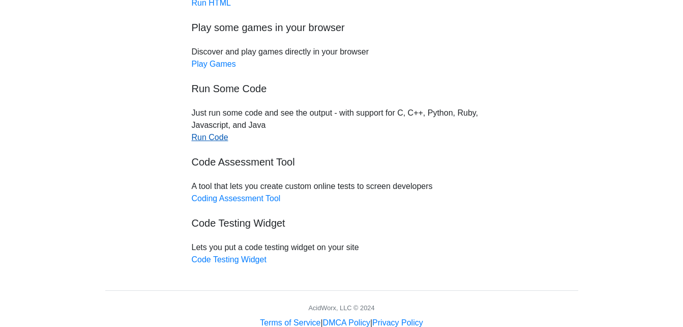 The height and width of the screenshot is (327, 683). Describe the element at coordinates (342, 89) in the screenshot. I see `h5: Run Some Code` at that location.